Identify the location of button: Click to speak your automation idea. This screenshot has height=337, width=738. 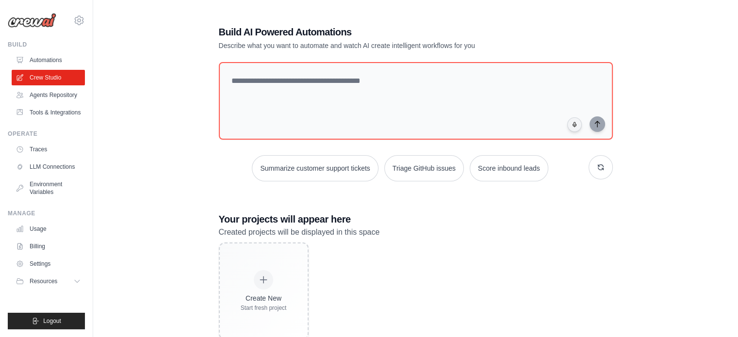
(574, 125).